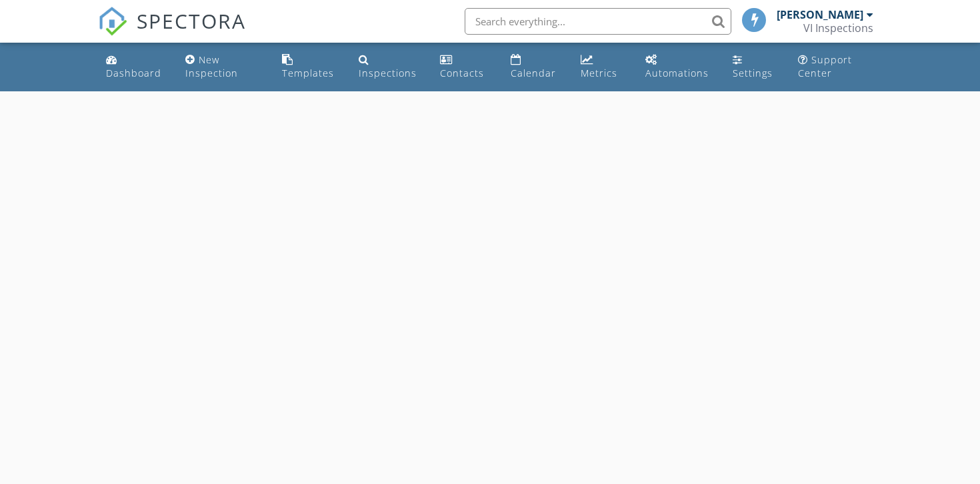 This screenshot has height=484, width=980. What do you see at coordinates (598, 21) in the screenshot?
I see `input: Search everything...` at bounding box center [598, 21].